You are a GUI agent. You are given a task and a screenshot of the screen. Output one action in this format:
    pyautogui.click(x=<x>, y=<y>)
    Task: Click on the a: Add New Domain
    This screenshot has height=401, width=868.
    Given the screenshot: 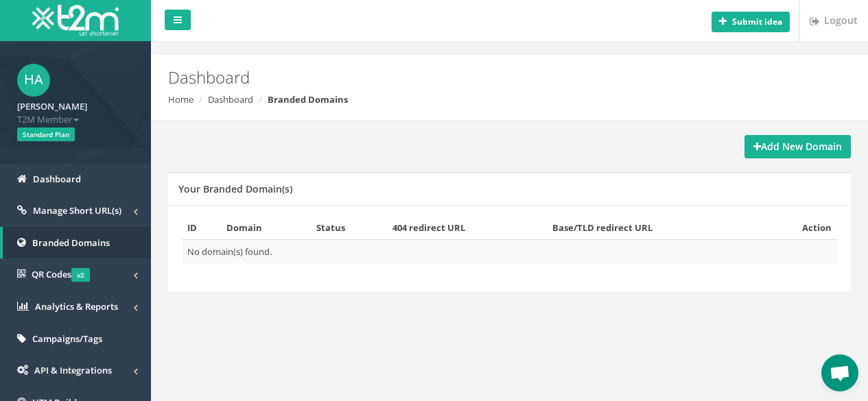 What is the action you would take?
    pyautogui.click(x=798, y=147)
    